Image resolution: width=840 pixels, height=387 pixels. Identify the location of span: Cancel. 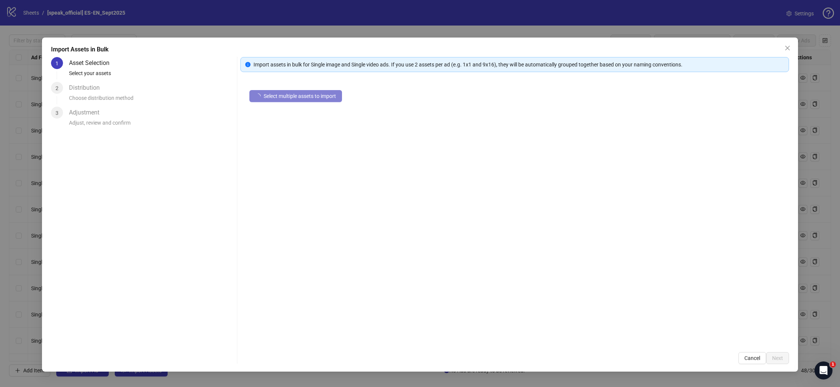
(752, 358).